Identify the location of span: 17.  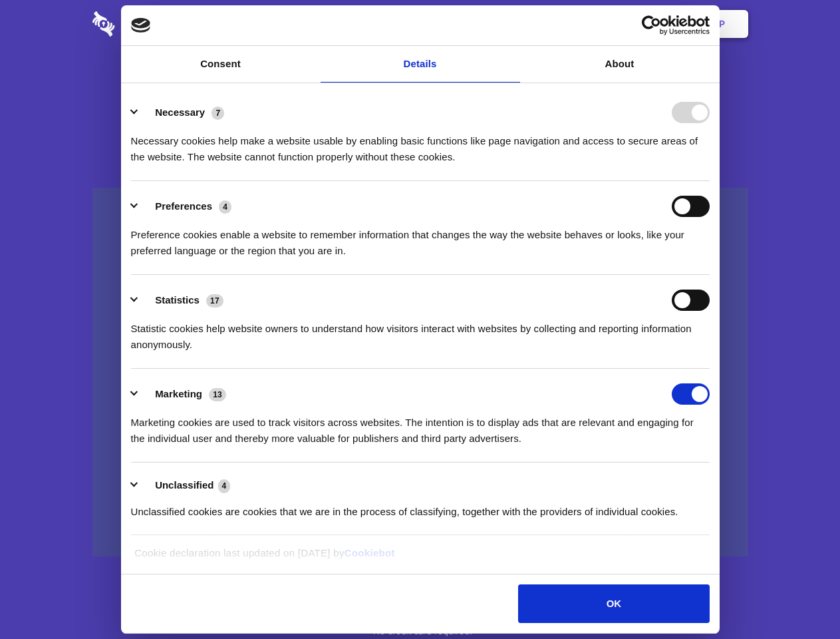
(215, 301).